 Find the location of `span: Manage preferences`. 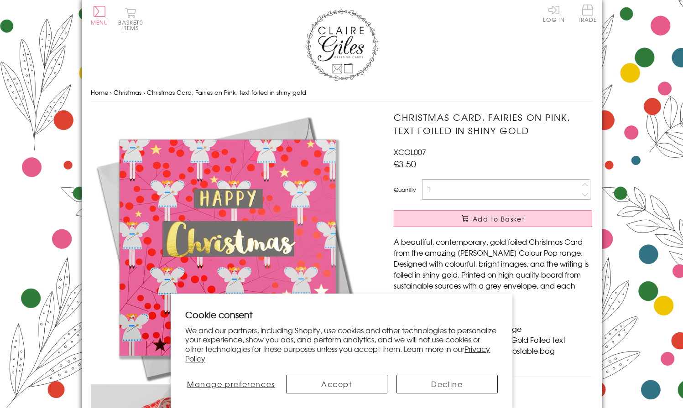

span: Manage preferences is located at coordinates (231, 384).